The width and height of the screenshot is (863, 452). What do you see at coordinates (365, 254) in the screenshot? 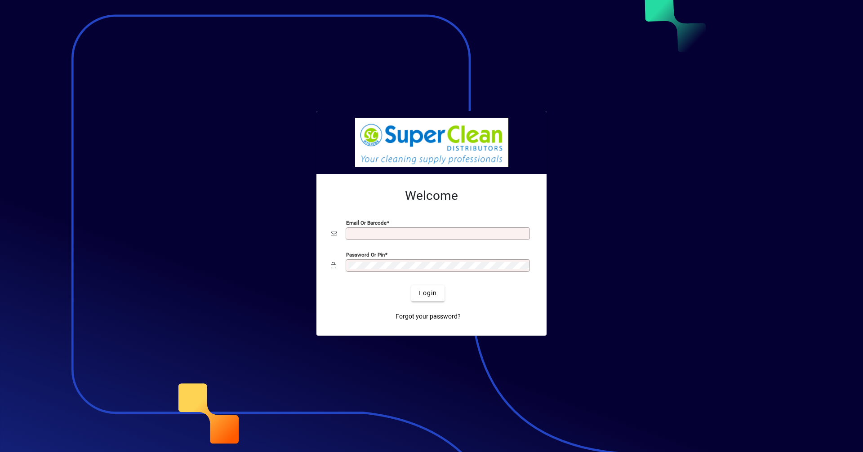
I see `mat-label: Password or Pin` at bounding box center [365, 254].